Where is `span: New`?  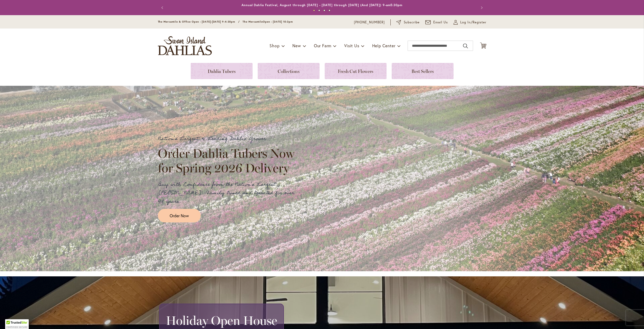 span: New is located at coordinates (296, 46).